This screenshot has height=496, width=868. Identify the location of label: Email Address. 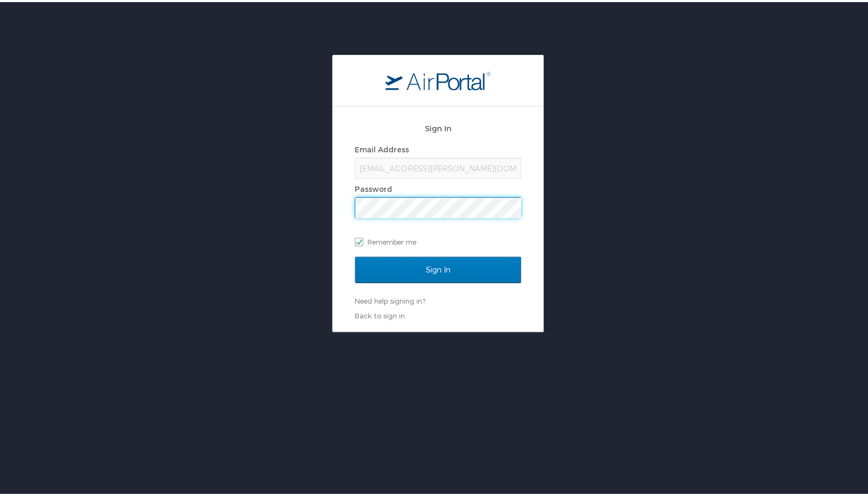
(382, 147).